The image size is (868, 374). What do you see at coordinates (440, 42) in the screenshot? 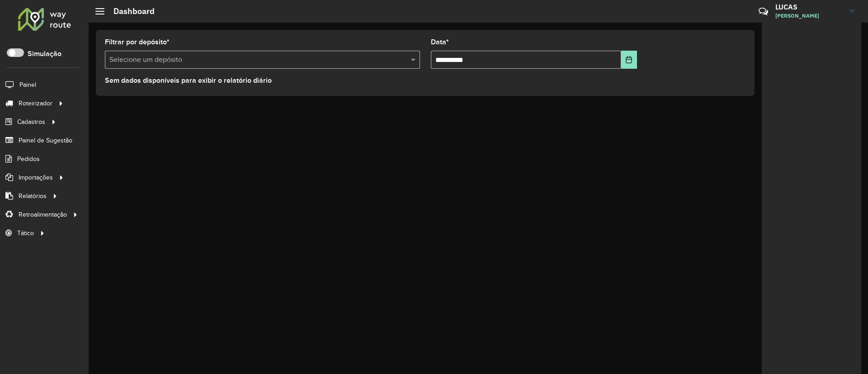
I see `label: Data` at bounding box center [440, 42].